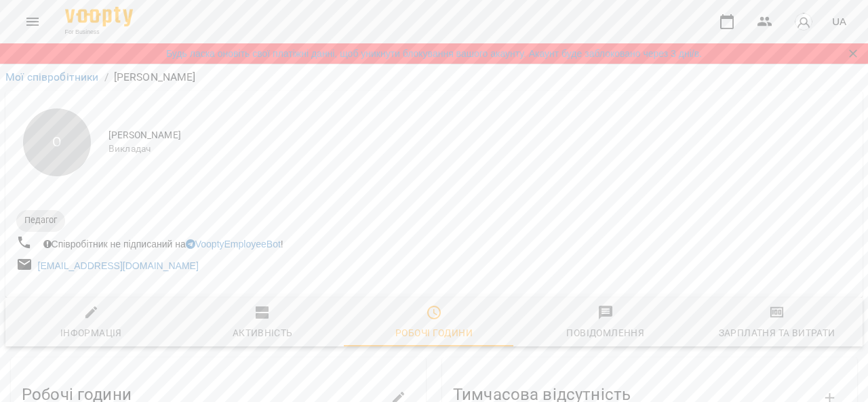 The height and width of the screenshot is (402, 868). What do you see at coordinates (164, 244) in the screenshot?
I see `div: Співробітник не підписаний на !` at bounding box center [164, 244].